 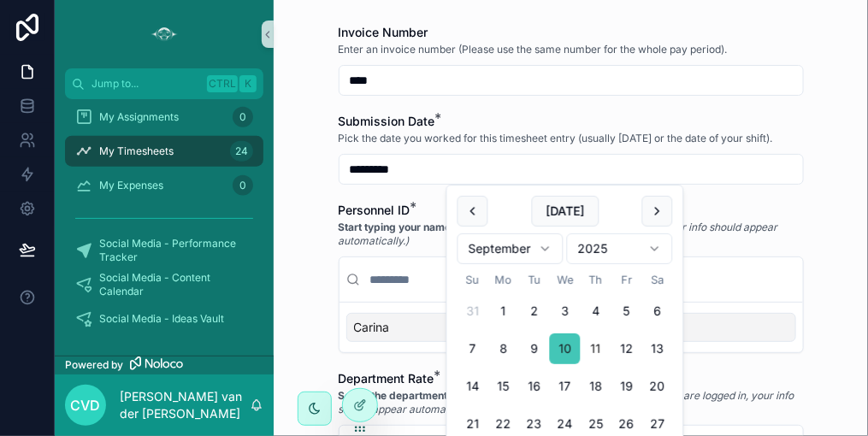 What do you see at coordinates (136, 152) in the screenshot?
I see `span: My Timesheets` at bounding box center [136, 152].